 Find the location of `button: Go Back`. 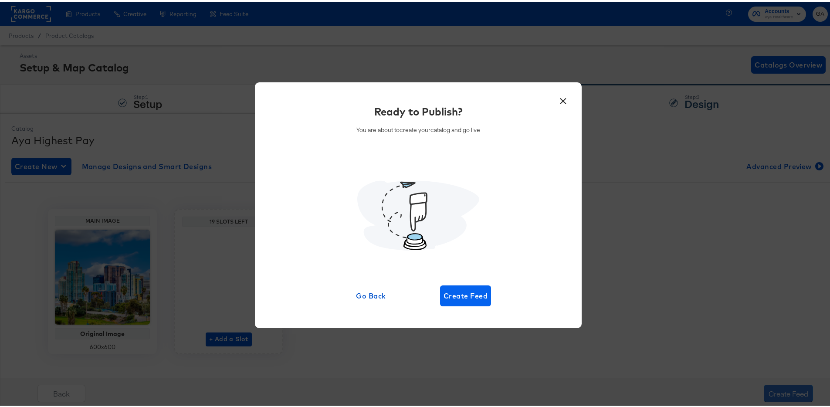

button: Go Back is located at coordinates (371, 294).